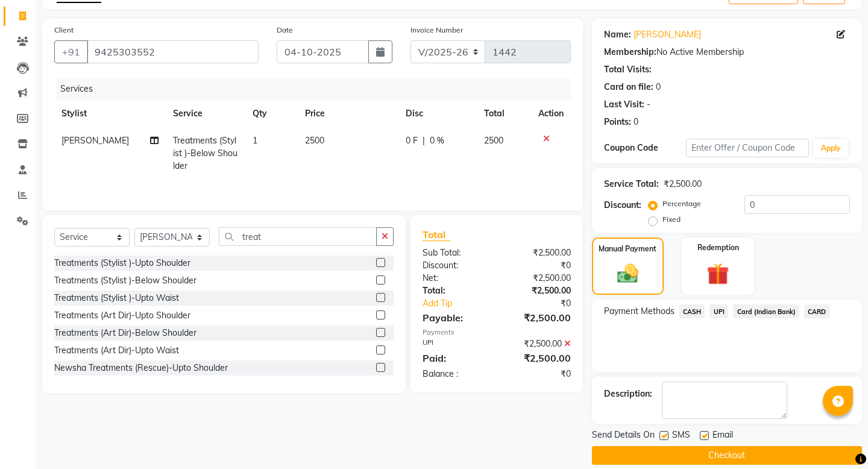 The image size is (868, 469). What do you see at coordinates (623, 436) in the screenshot?
I see `span: Send Details On` at bounding box center [623, 436].